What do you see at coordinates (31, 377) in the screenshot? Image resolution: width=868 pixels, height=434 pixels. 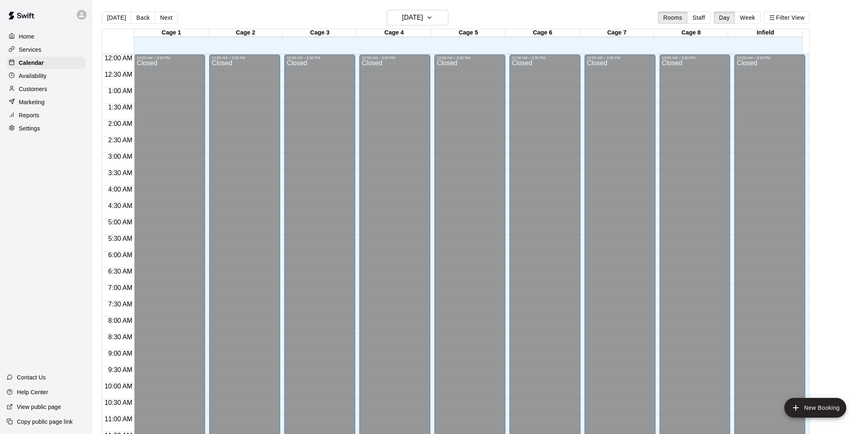 I see `p: Contact Us` at bounding box center [31, 377].